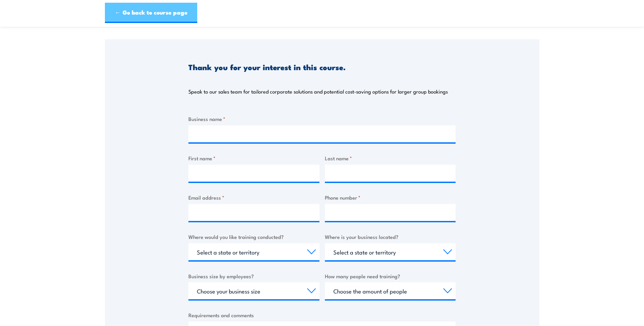  Describe the element at coordinates (254, 197) in the screenshot. I see `label: Email address` at that location.